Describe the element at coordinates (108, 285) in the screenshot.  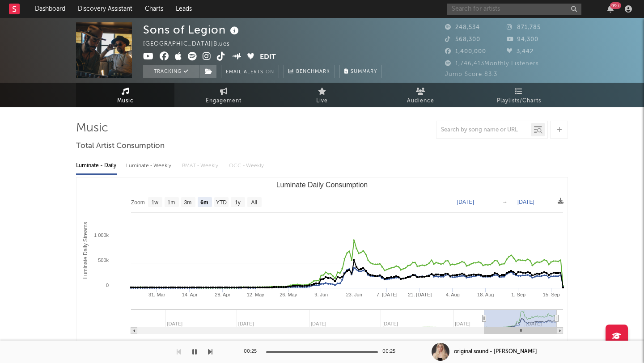
I see `text: 0` at that location.